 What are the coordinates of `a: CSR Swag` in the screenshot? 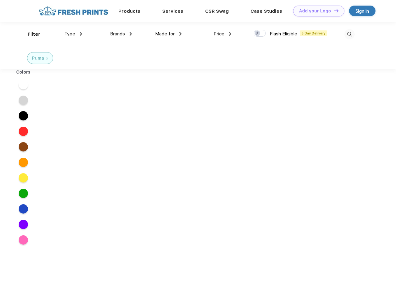 It's located at (217, 11).